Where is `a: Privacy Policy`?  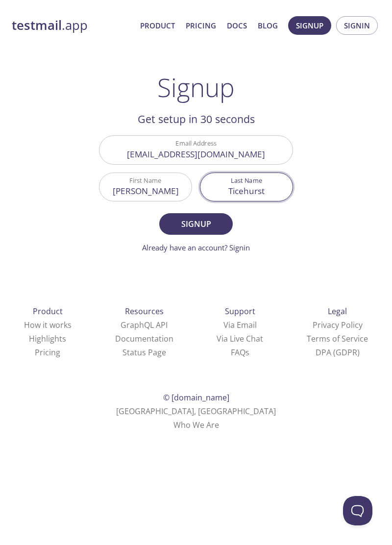 a: Privacy Policy is located at coordinates (338, 325).